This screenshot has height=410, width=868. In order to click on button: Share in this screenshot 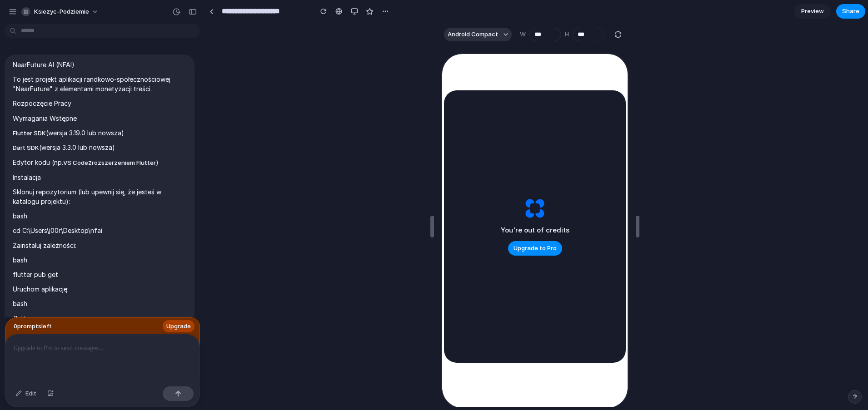, I will do `click(851, 11)`.